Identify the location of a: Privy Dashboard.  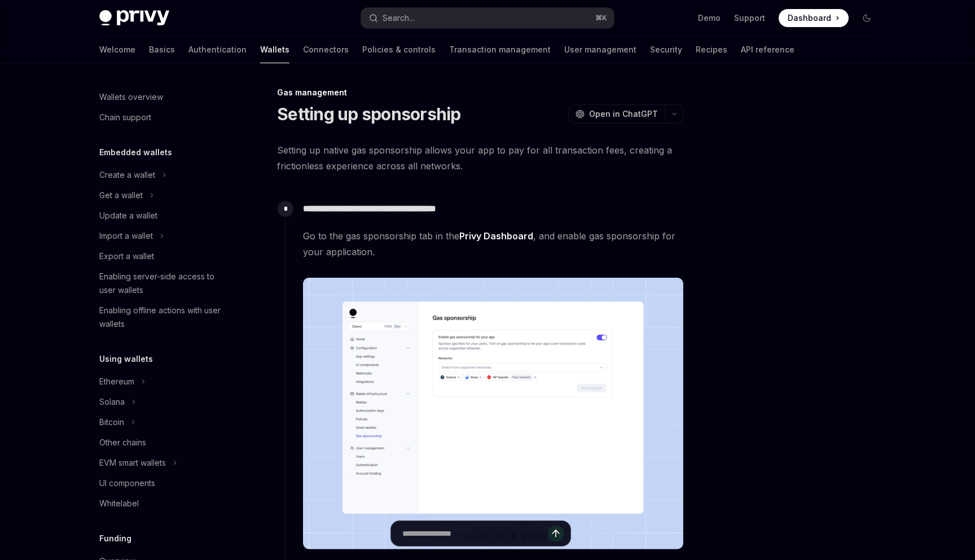
(496, 236).